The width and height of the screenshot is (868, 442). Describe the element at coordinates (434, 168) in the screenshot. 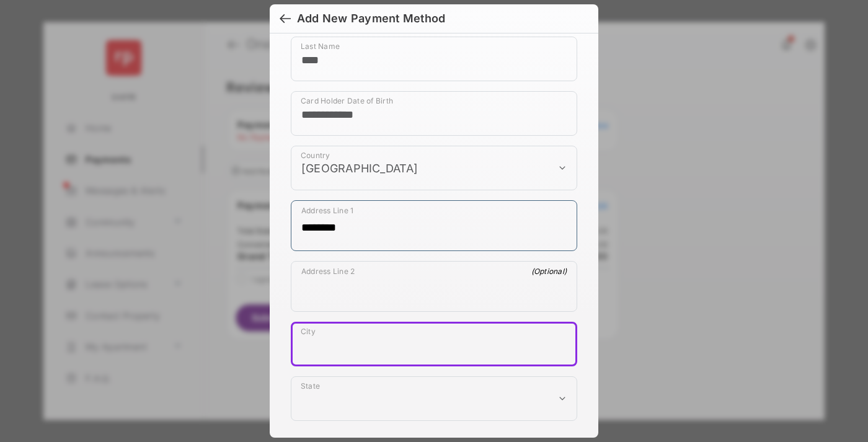

I see `div: payment_method_screening[postal_addresses][country]` at that location.